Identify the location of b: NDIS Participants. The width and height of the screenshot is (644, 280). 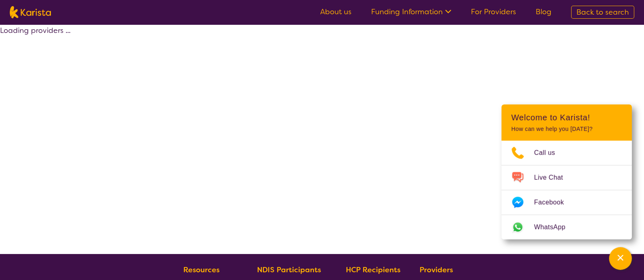
(289, 270).